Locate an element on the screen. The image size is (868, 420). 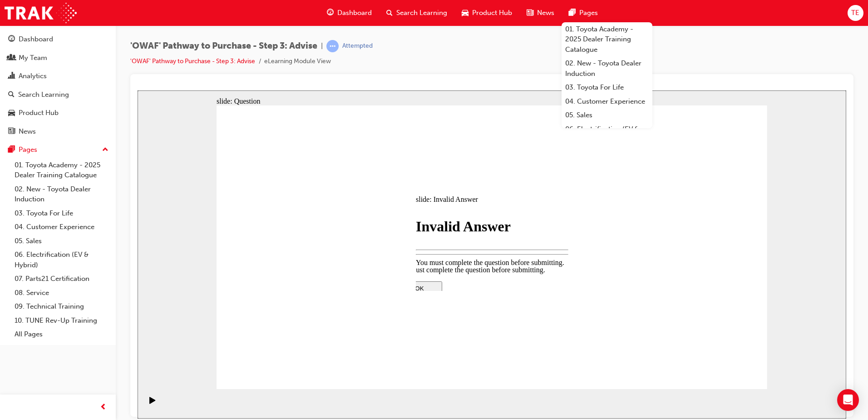
a: car-iconProduct Hub is located at coordinates (487, 12).